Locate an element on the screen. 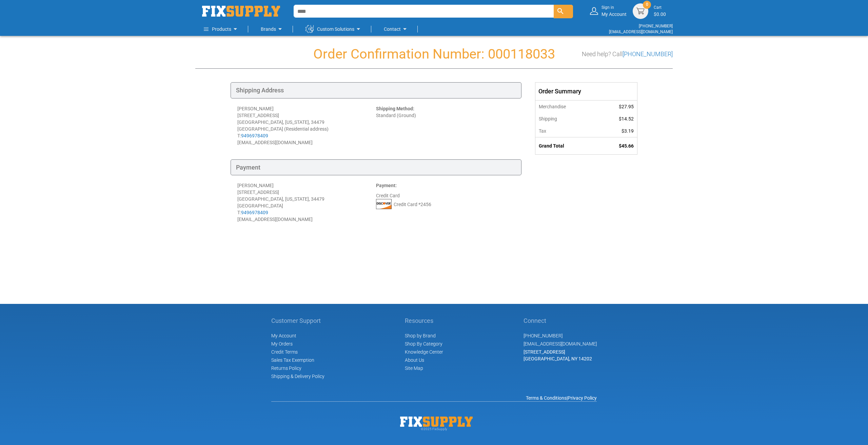  span: $3.19 is located at coordinates (627, 131).